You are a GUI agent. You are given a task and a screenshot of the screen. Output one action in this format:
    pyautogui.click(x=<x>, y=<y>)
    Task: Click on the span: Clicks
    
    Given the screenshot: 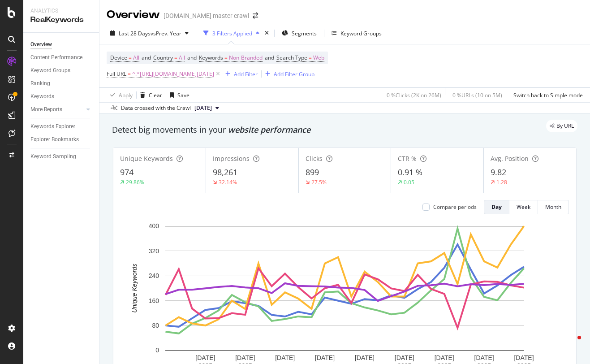 What is the action you would take?
    pyautogui.click(x=314, y=158)
    